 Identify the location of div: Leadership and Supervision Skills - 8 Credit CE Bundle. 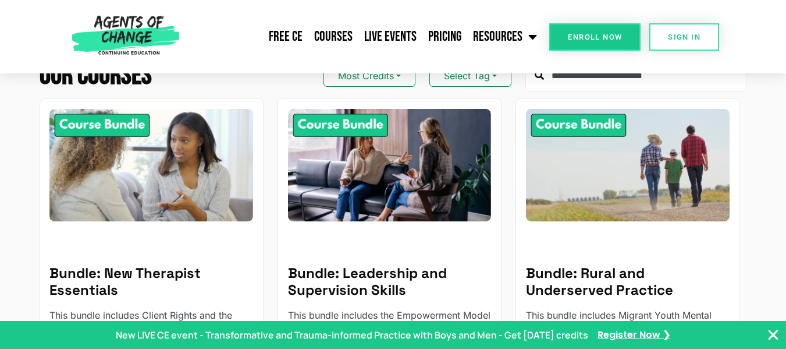
(390, 165).